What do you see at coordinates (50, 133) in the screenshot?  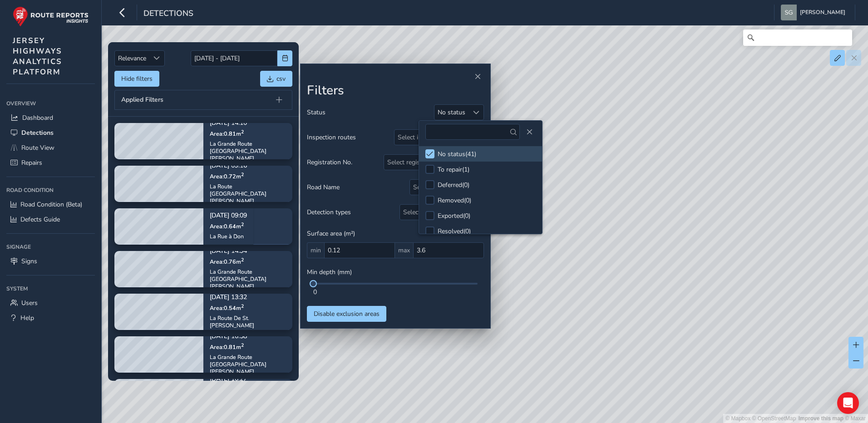 I see `a: Detections` at bounding box center [50, 133].